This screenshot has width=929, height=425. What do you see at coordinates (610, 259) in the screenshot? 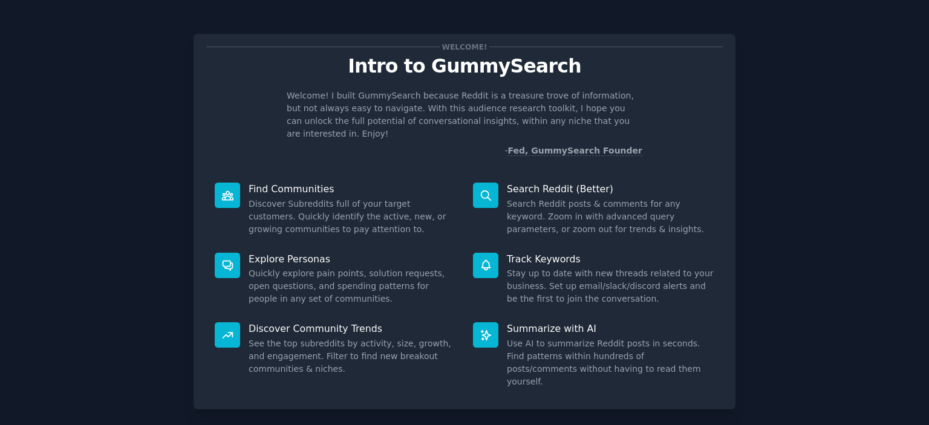
I see `p: Track Keywords` at bounding box center [610, 259].